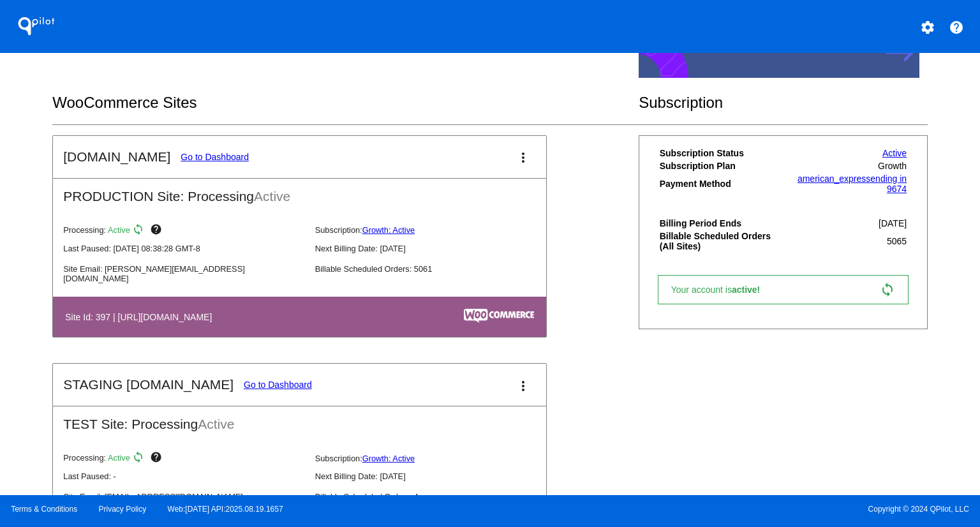 The height and width of the screenshot is (527, 980). I want to click on h2: Subscription, so click(783, 103).